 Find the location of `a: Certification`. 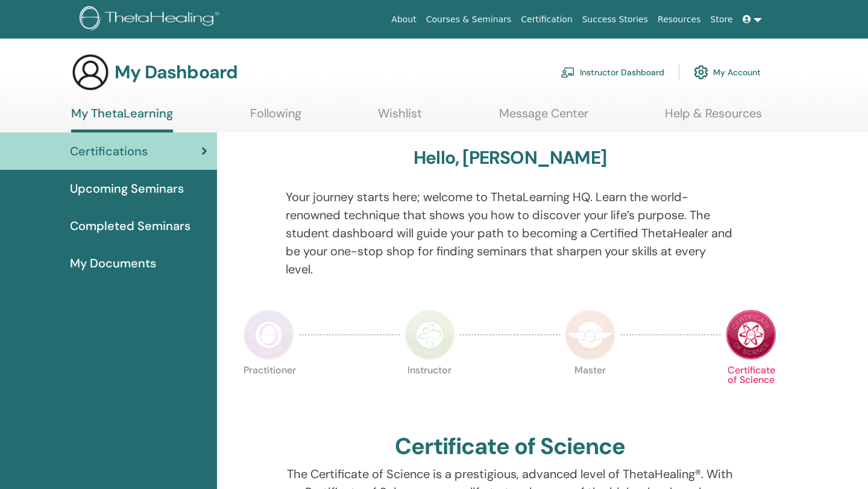

a: Certification is located at coordinates (546, 20).